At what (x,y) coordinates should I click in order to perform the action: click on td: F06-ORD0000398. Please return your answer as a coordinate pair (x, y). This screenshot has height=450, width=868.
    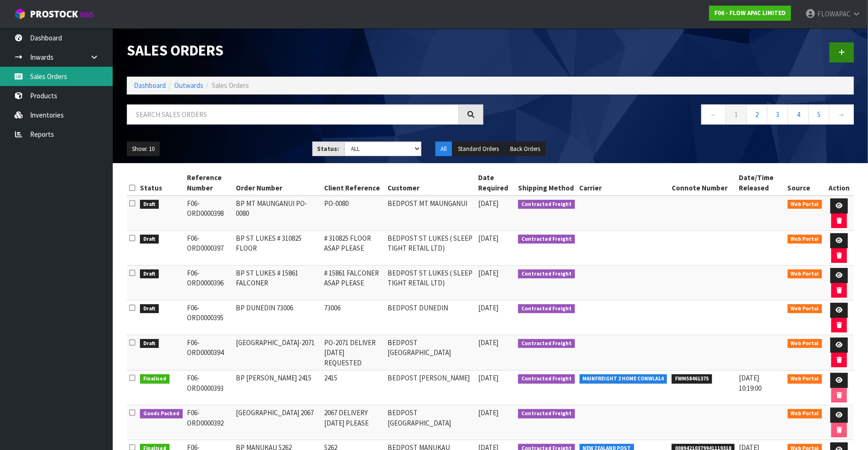
    Looking at the image, I should click on (209, 213).